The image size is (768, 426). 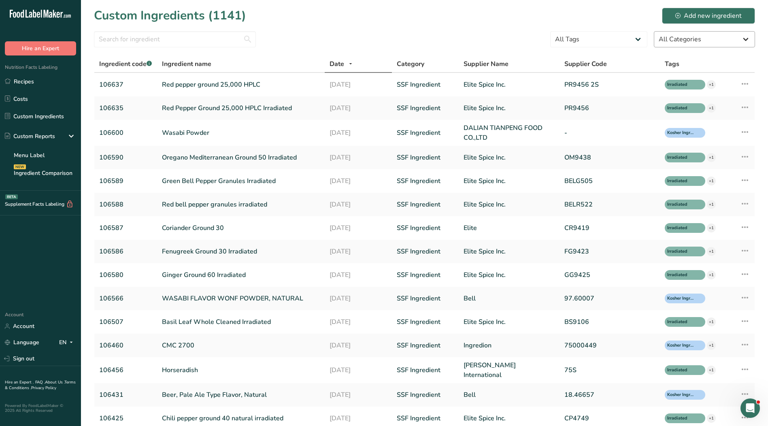 What do you see at coordinates (125, 133) in the screenshot?
I see `a: 106600` at bounding box center [125, 133].